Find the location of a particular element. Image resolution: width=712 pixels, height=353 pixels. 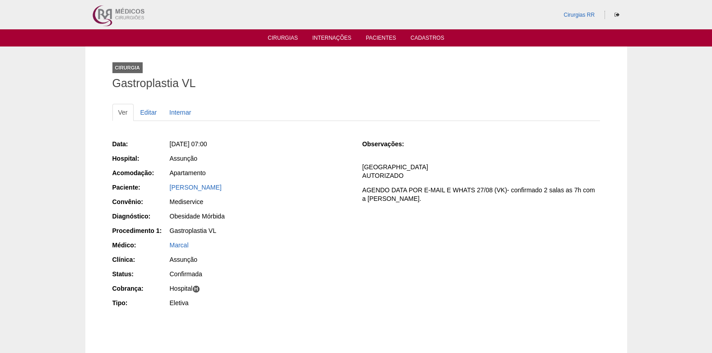

div: Data: is located at coordinates (141, 144).